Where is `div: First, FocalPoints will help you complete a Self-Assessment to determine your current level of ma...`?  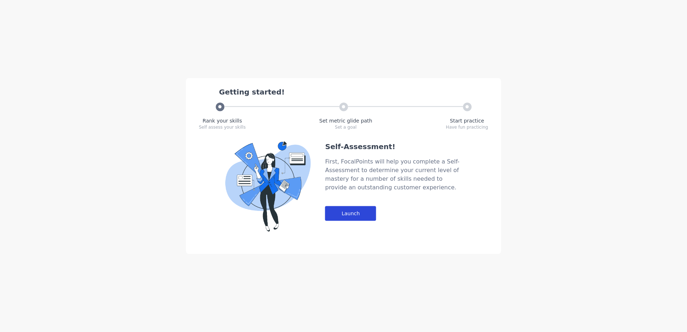
div: First, FocalPoints will help you complete a Self-Assessment to determine your current level of ma... is located at coordinates (393, 175).